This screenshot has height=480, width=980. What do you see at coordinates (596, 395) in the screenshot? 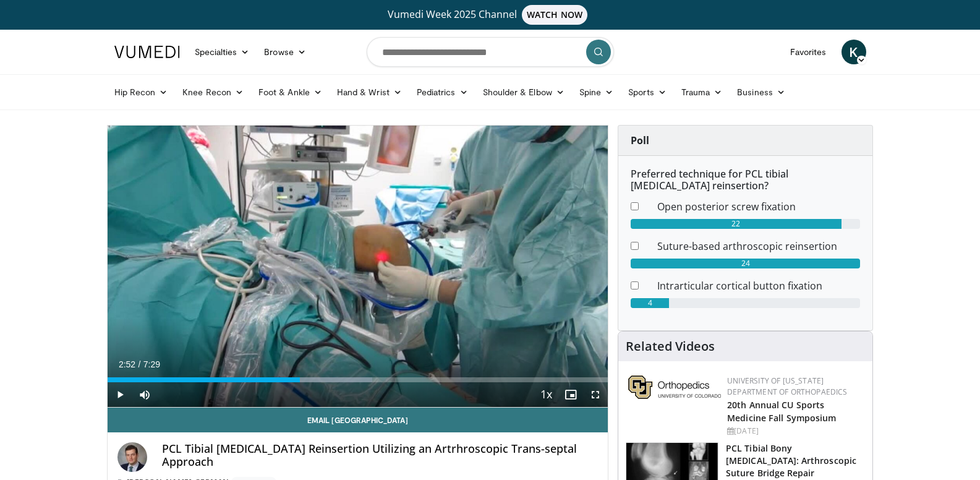
I see `button: Fullscreen` at bounding box center [596, 395].